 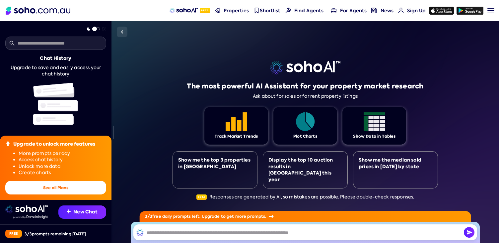 What do you see at coordinates (305, 216) in the screenshot?
I see `div: 3 / 3 free daily prompts left. Upgrade to get more prompts.` at bounding box center [305, 216].